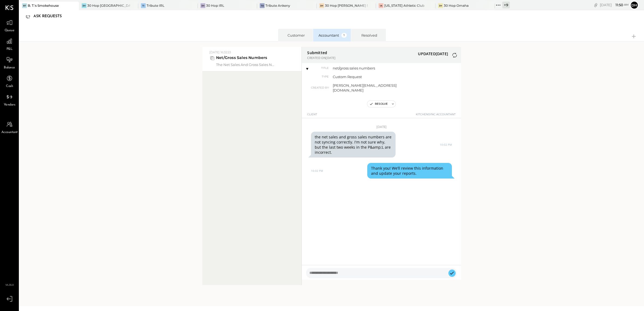 This screenshot has height=311, width=644. What do you see at coordinates (9, 81) in the screenshot?
I see `a: Cash` at bounding box center [9, 81].